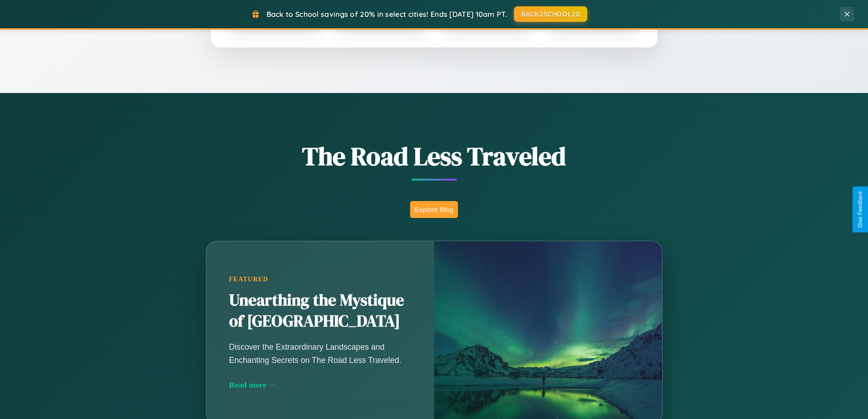  I want to click on div: Give Feedback, so click(861, 209).